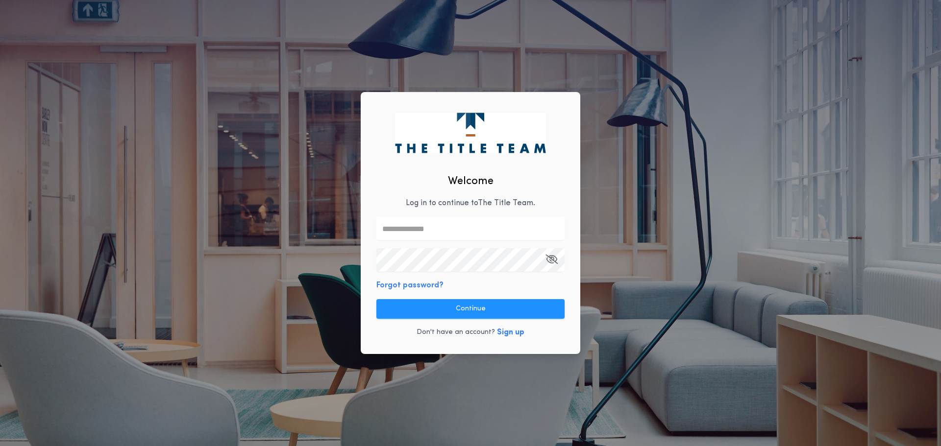 This screenshot has width=941, height=446. Describe the element at coordinates (470, 309) in the screenshot. I see `button: Continue` at that location.